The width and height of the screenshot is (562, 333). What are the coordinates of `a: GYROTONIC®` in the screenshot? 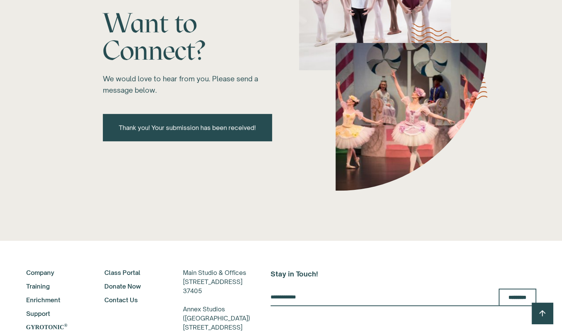 It's located at (55, 327).